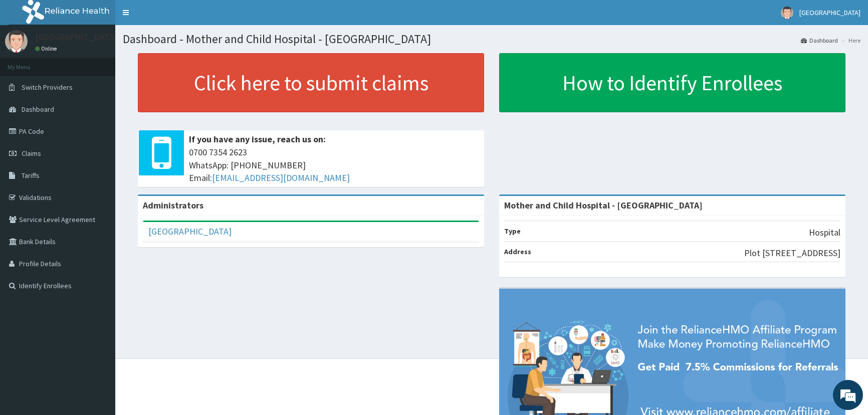 The image size is (868, 415). I want to click on a: Click here to submit claims, so click(311, 83).